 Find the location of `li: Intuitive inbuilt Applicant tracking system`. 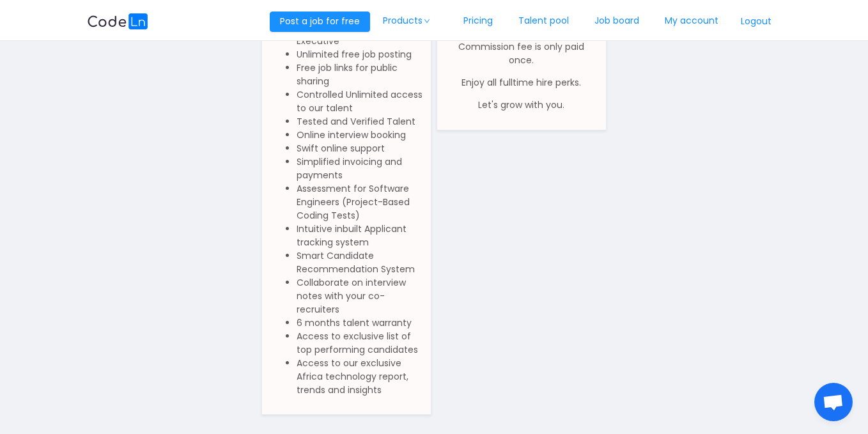

li: Intuitive inbuilt Applicant tracking system is located at coordinates (360, 236).